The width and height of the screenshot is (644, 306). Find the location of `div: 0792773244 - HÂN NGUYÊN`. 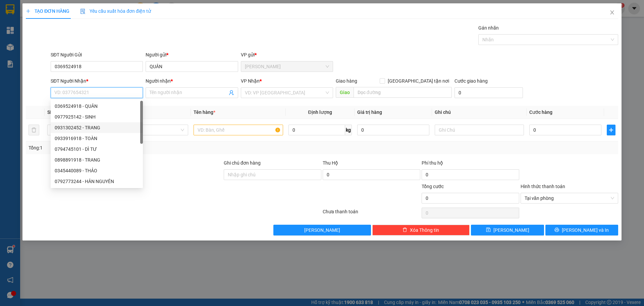

div: 0792773244 - HÂN NGUYÊN is located at coordinates (96, 181).